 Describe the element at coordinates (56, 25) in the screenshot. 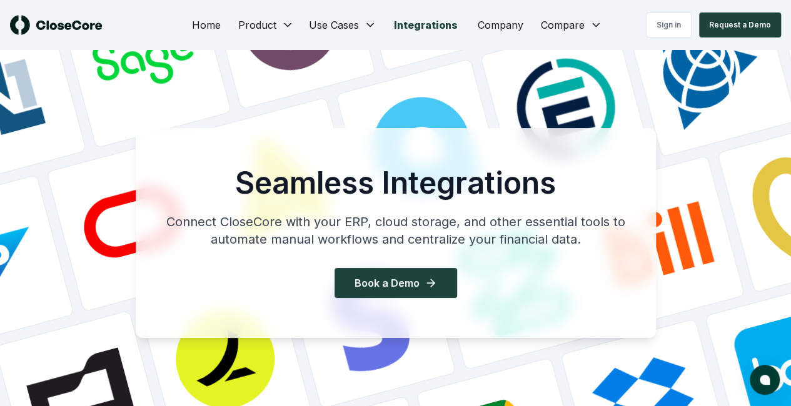

I see `img: logo` at that location.